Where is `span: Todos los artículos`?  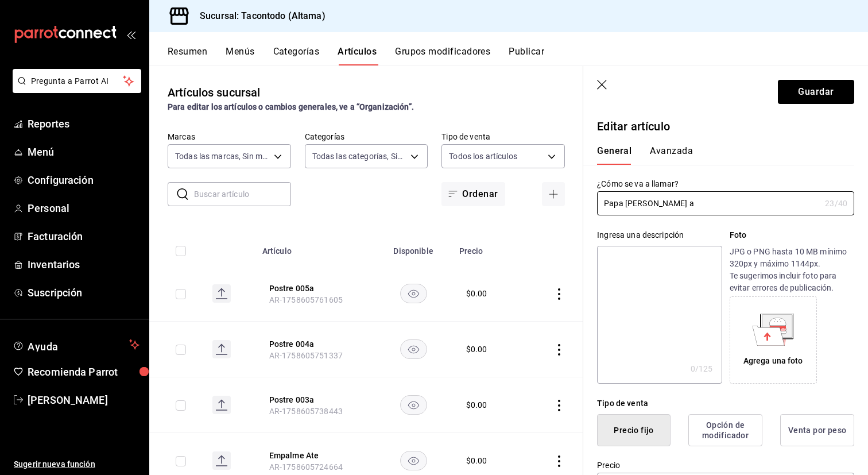
span: Todos los artículos is located at coordinates (483, 156).